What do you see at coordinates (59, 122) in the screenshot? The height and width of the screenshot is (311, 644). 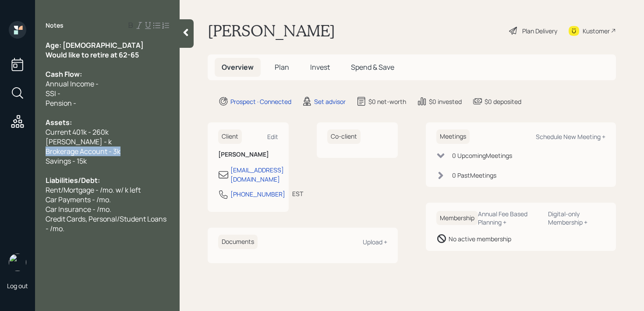 I see `span: Assets:` at bounding box center [59, 122].